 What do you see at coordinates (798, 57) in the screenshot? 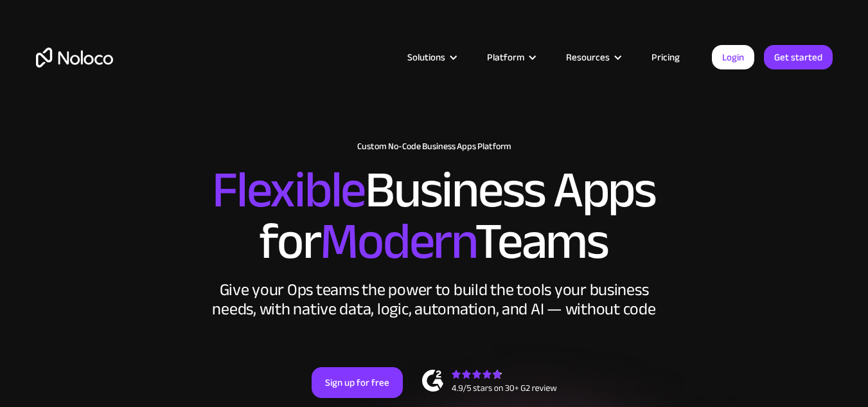
I see `a: Get started` at bounding box center [798, 57].